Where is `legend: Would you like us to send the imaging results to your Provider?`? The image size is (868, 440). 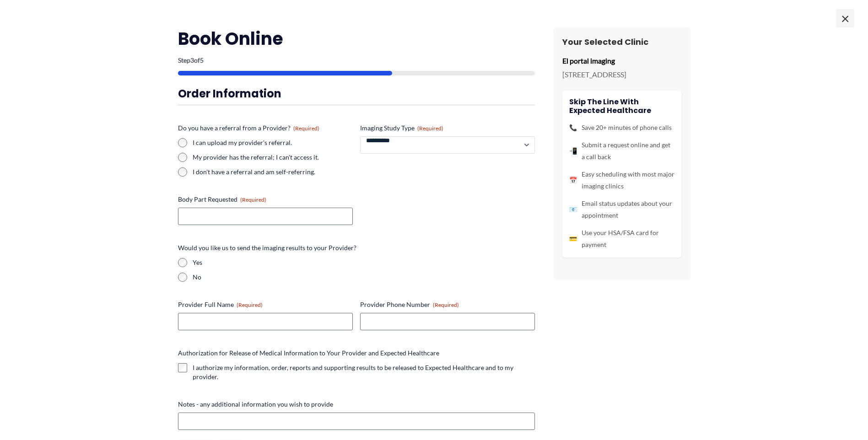 legend: Would you like us to send the imaging results to your Provider? is located at coordinates (267, 248).